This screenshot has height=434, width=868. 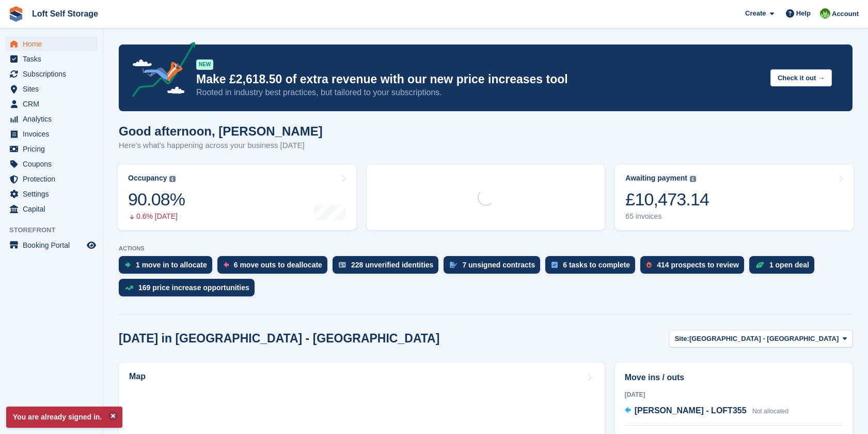 I want to click on span: Site:, so click(x=682, y=338).